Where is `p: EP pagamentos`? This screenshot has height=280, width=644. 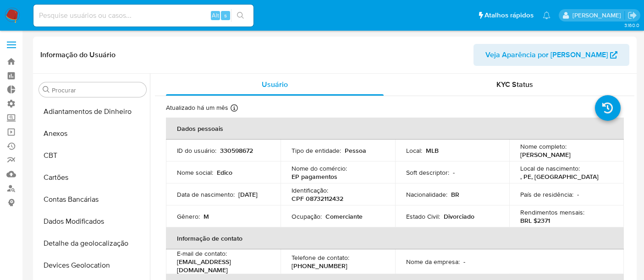
p: EP pagamentos is located at coordinates (314, 177).